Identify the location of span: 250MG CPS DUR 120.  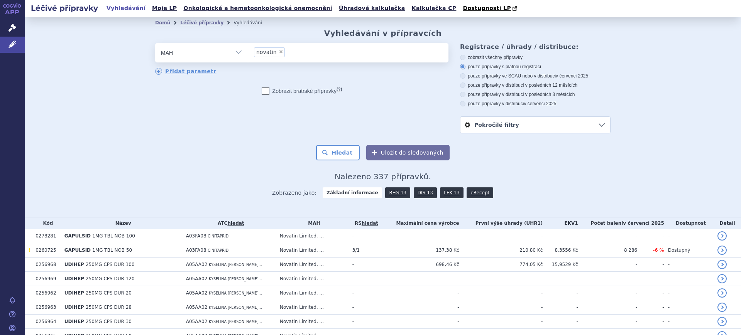
(110, 279).